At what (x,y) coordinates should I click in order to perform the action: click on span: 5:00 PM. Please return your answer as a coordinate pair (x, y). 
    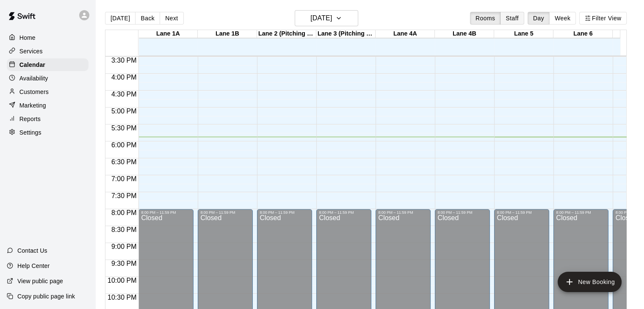
    Looking at the image, I should click on (124, 111).